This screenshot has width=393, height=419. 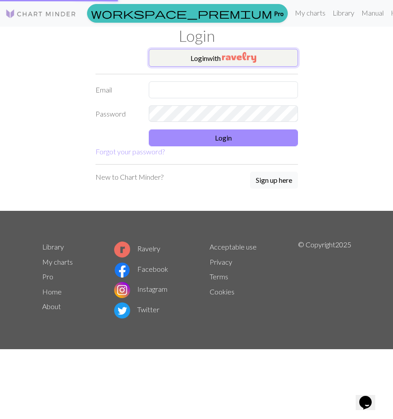 I want to click on img: Instagram logo, so click(x=122, y=290).